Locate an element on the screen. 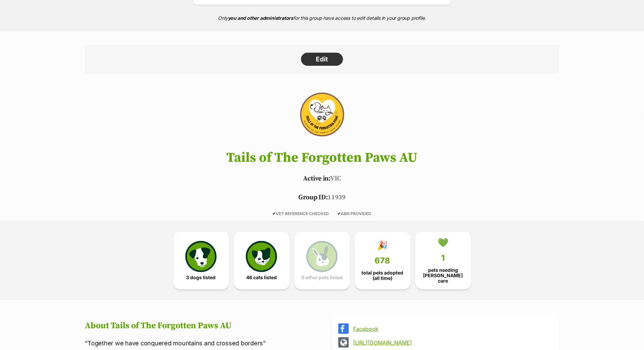 This screenshot has height=350, width=644. span: Active in: is located at coordinates (316, 179).